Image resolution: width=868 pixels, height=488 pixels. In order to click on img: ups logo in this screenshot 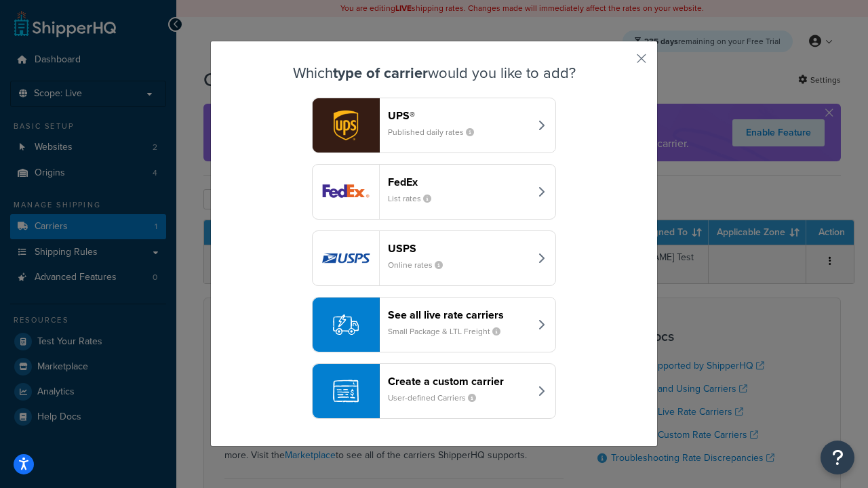, I will do `click(346, 125)`.